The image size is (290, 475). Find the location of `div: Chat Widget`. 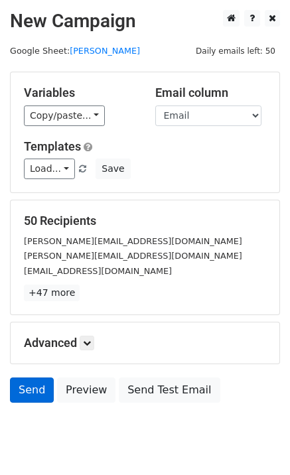

div: Chat Widget is located at coordinates (257, 443).